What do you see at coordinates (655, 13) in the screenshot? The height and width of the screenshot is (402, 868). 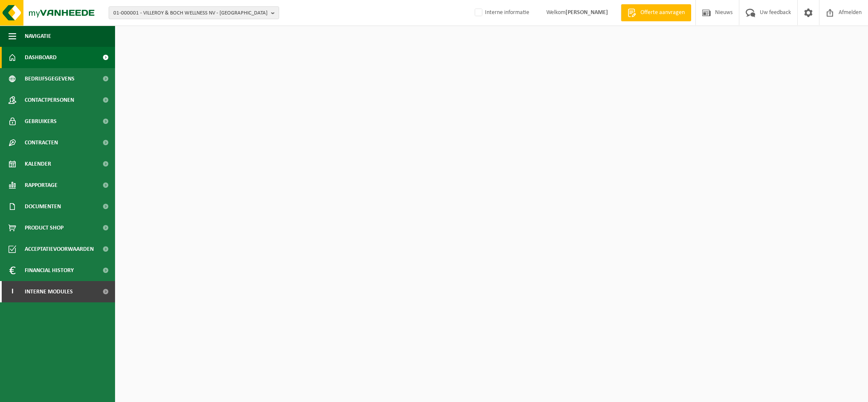 I see `a: Offerte aanvragen` at bounding box center [655, 13].